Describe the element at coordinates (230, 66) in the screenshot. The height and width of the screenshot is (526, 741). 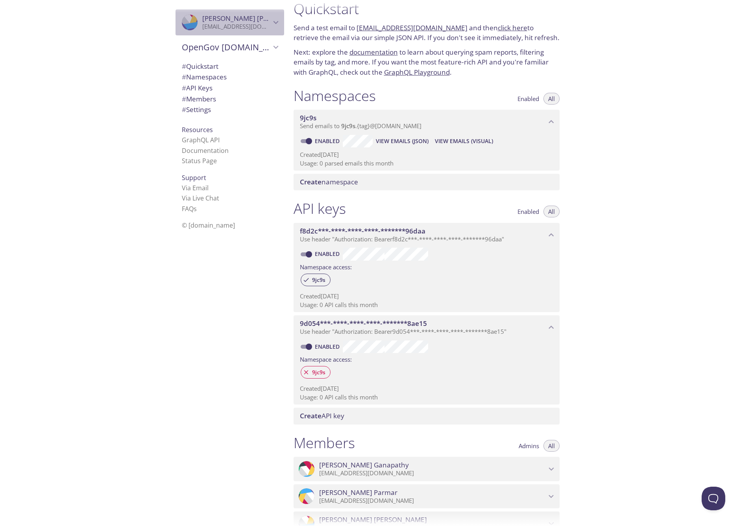
I see `div: Quickstart` at that location.